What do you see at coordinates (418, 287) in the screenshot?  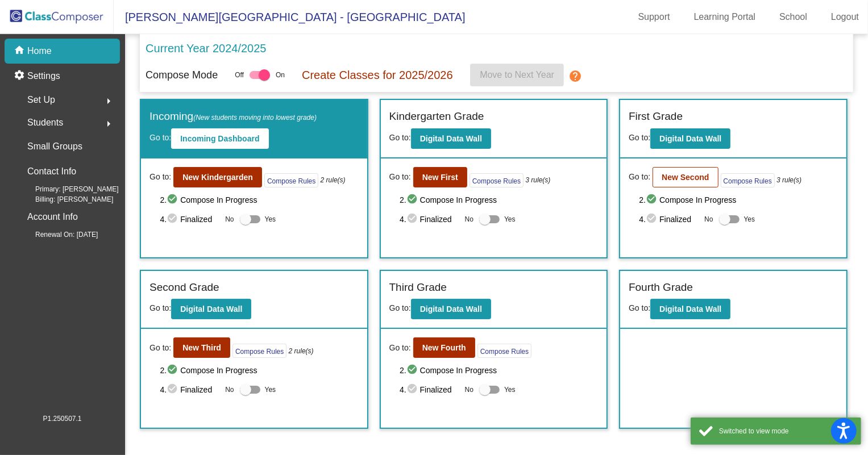 I see `label: Third Grade` at bounding box center [418, 287].